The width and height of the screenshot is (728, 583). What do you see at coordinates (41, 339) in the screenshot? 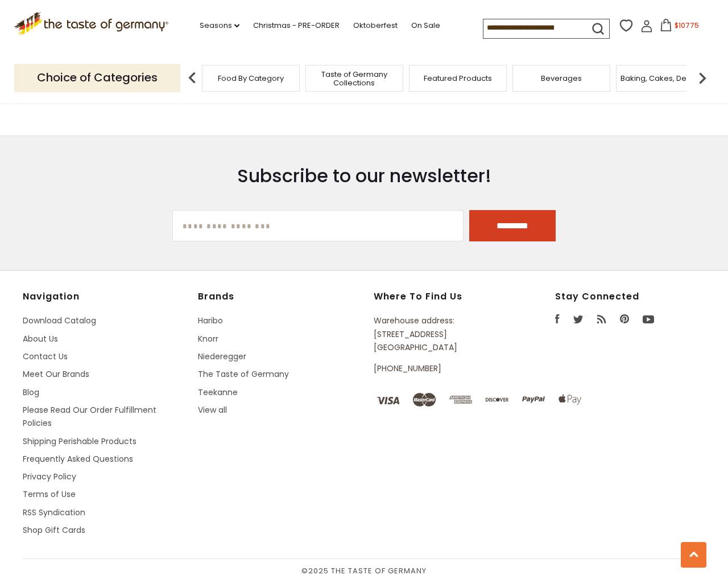
I see `a: About Us` at bounding box center [41, 339].